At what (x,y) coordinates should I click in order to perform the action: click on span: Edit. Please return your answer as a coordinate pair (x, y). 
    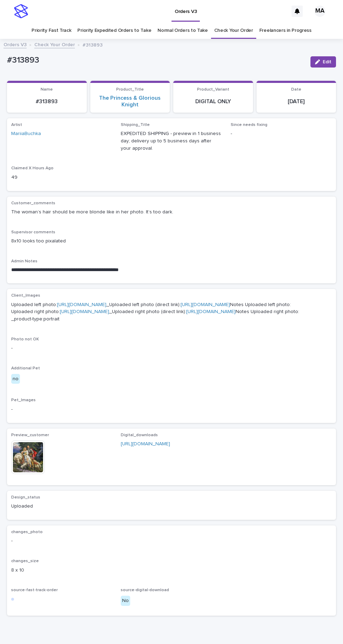
    Looking at the image, I should click on (327, 62).